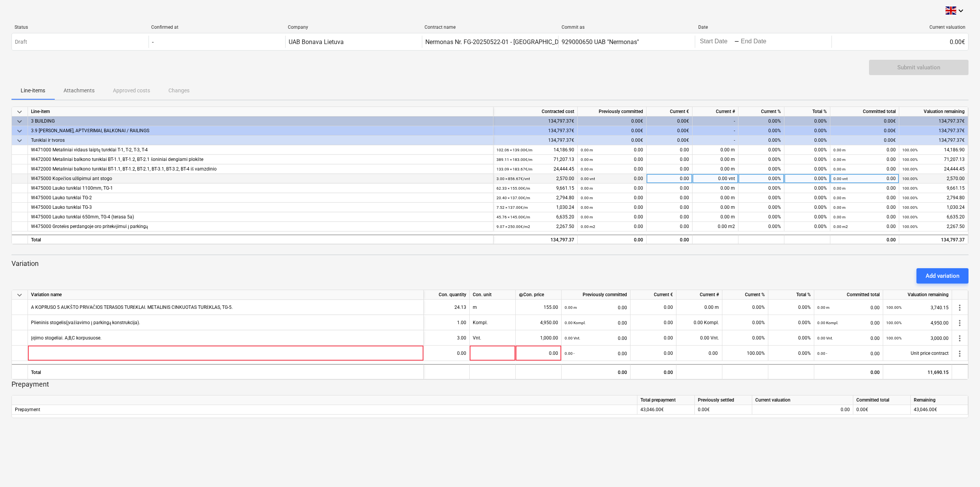 The image size is (980, 487). I want to click on input: End Date, so click(757, 42).